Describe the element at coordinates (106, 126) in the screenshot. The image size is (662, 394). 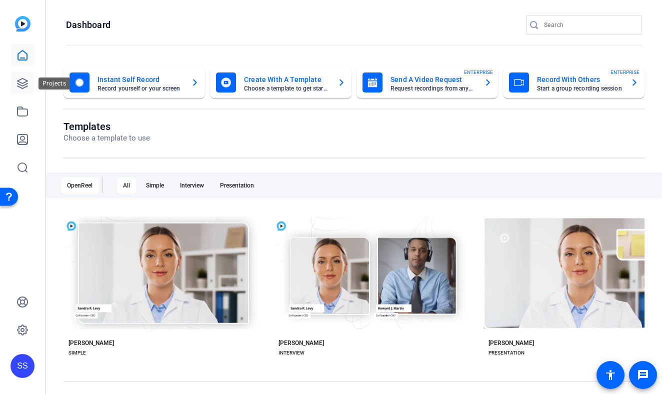
I see `h1: Templates` at that location.